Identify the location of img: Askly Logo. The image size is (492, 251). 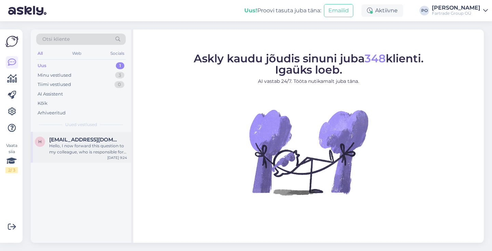
(12, 41).